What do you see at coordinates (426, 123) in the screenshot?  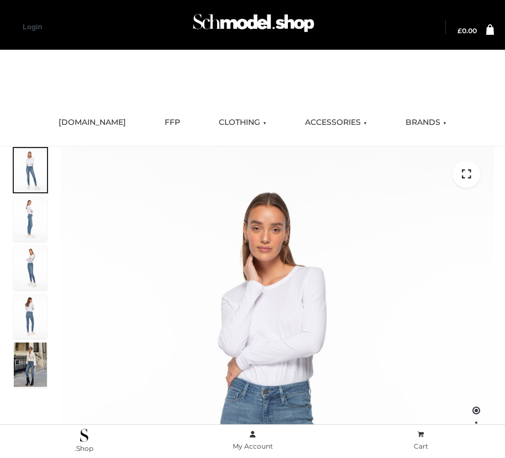 I see `a: BRANDS` at bounding box center [426, 123].